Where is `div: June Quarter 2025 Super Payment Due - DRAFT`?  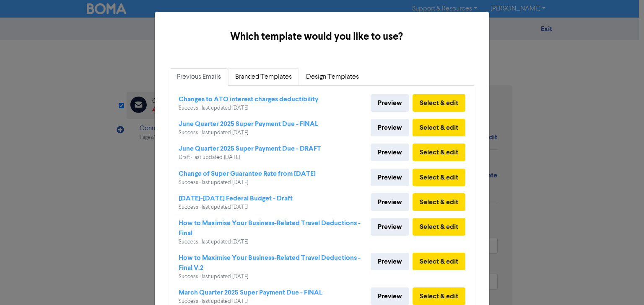 div: June Quarter 2025 Super Payment Due - DRAFT is located at coordinates (250, 149).